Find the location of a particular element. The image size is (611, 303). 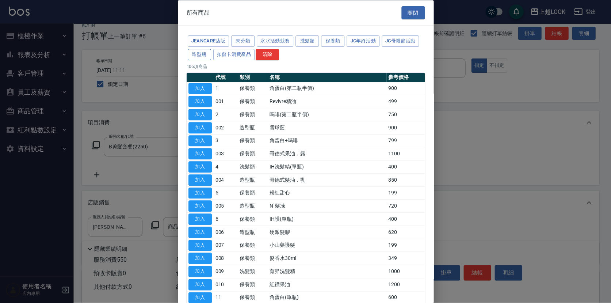

th: 名稱 is located at coordinates (327, 77).